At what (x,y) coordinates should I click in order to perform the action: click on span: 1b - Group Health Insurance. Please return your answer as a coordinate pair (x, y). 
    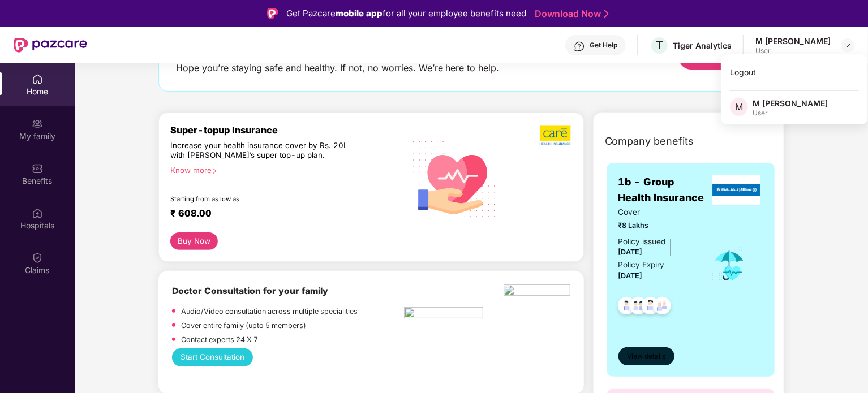
    Looking at the image, I should click on (664, 190).